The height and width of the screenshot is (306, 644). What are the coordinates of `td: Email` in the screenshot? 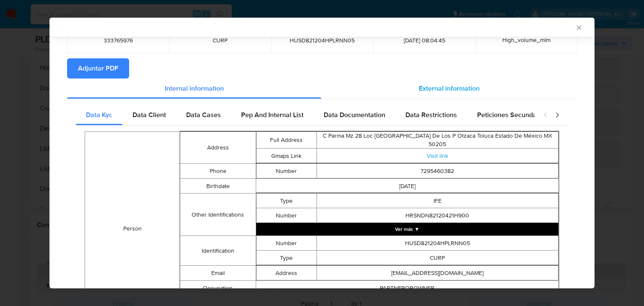 It's located at (218, 273).